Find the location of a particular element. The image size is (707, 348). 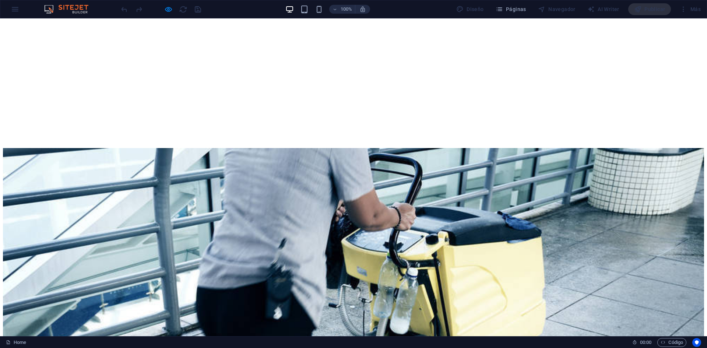

h6: Tiempo de la sesión is located at coordinates (642, 342).